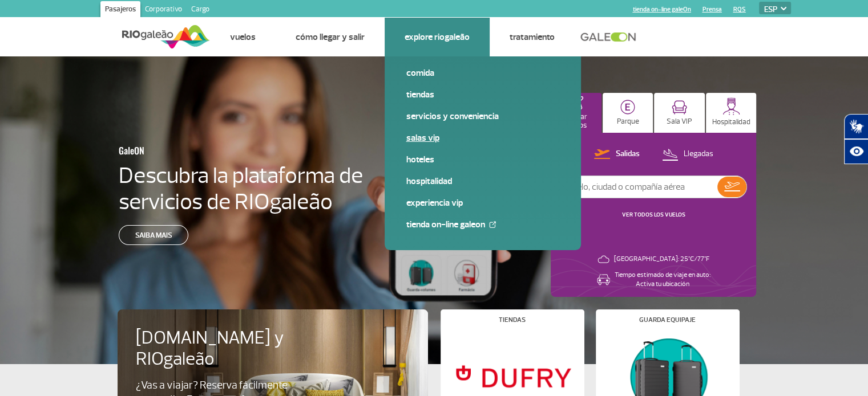 Image resolution: width=868 pixels, height=396 pixels. Describe the element at coordinates (492, 225) in the screenshot. I see `img: External Link Icon` at that location.